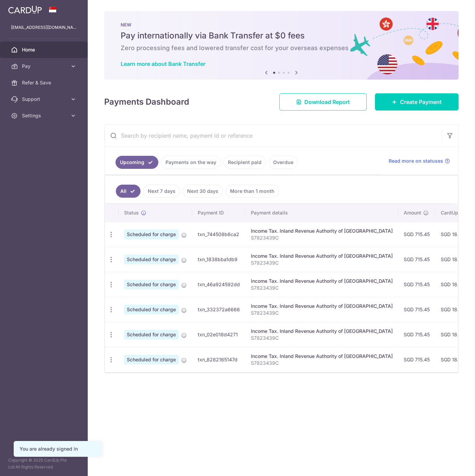 Image resolution: width=475 pixels, height=476 pixels. Describe the element at coordinates (282, 36) in the screenshot. I see `h5: Pay internationally via Bank Transfer at $0 fees` at that location.